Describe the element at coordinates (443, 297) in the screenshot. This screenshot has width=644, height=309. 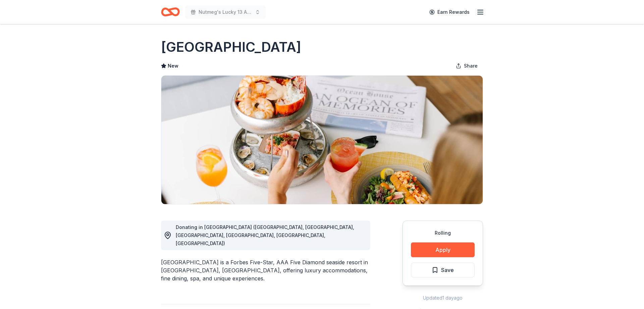
I see `div: Updated 1 day ago` at that location.